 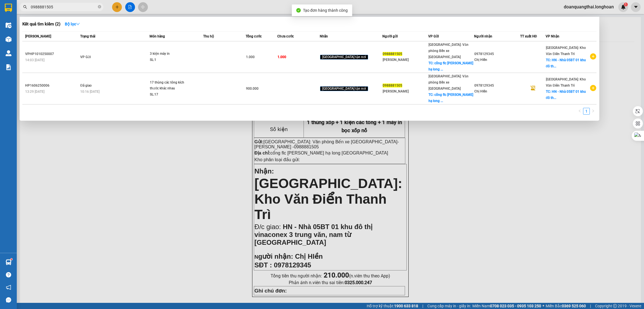 What do you see at coordinates (41, 24) in the screenshot?
I see `h3: Kết quả tìm kiếm ( 2 )` at bounding box center [41, 24].